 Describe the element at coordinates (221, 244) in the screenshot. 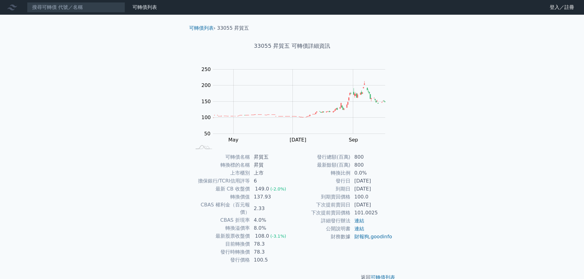

I see `td: 目前轉換價` at that location.